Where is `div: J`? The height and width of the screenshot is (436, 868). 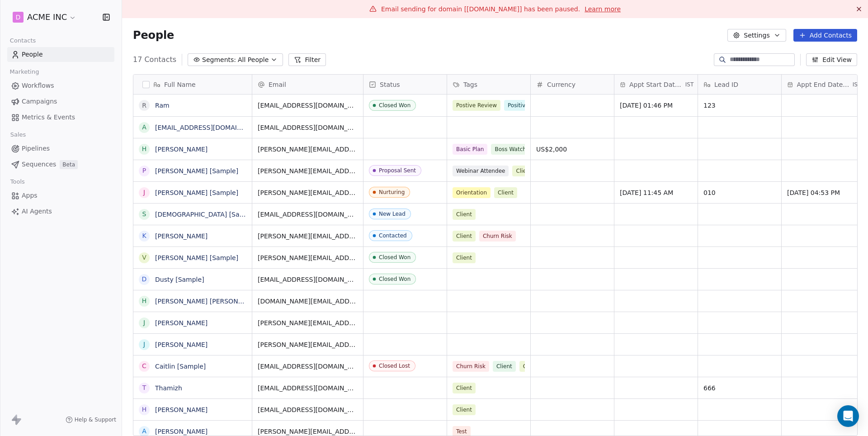 div: J is located at coordinates (144, 192).